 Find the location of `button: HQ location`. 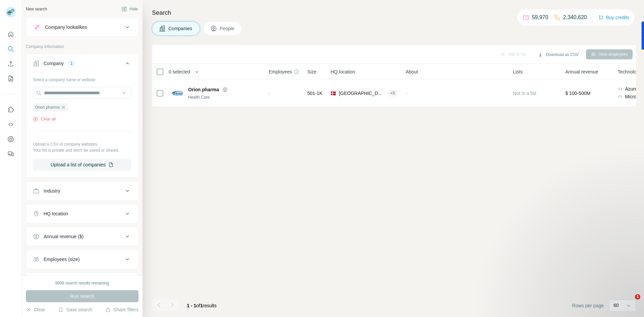

button: HQ location is located at coordinates (82, 213).